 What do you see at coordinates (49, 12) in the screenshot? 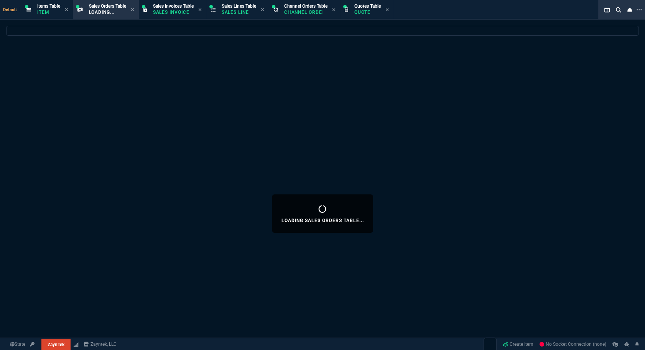
I see `p: Item` at bounding box center [49, 12].